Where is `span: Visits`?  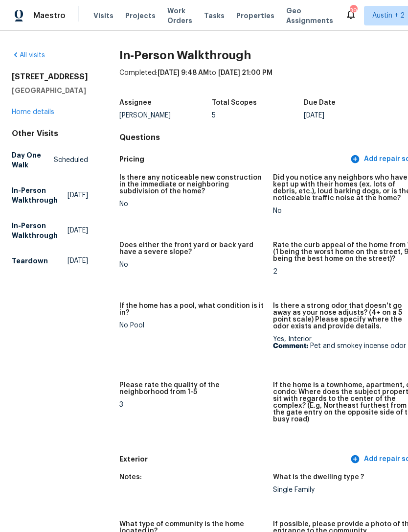
span: Visits is located at coordinates (103, 16).